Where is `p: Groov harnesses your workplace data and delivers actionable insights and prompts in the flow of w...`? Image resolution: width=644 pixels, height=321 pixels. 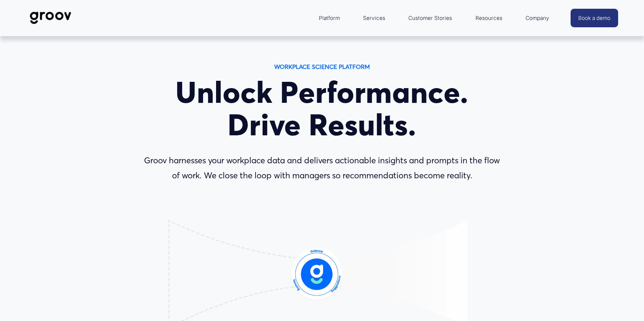 p: Groov harnesses your workplace data and delivers actionable insights and prompts in the flow of w... is located at coordinates (322, 168).